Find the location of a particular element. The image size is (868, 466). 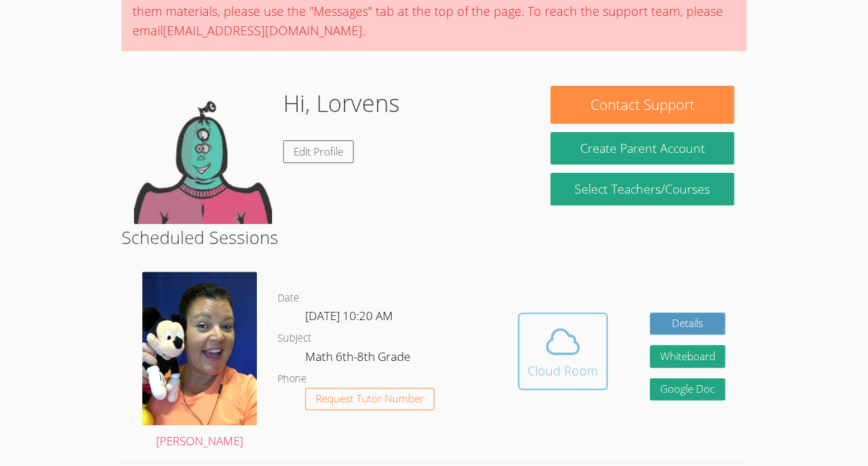

dt: Phone is located at coordinates (292, 379).